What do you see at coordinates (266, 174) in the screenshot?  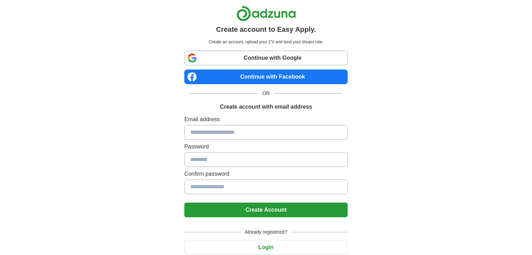 I see `label: Confirm password` at bounding box center [266, 174].